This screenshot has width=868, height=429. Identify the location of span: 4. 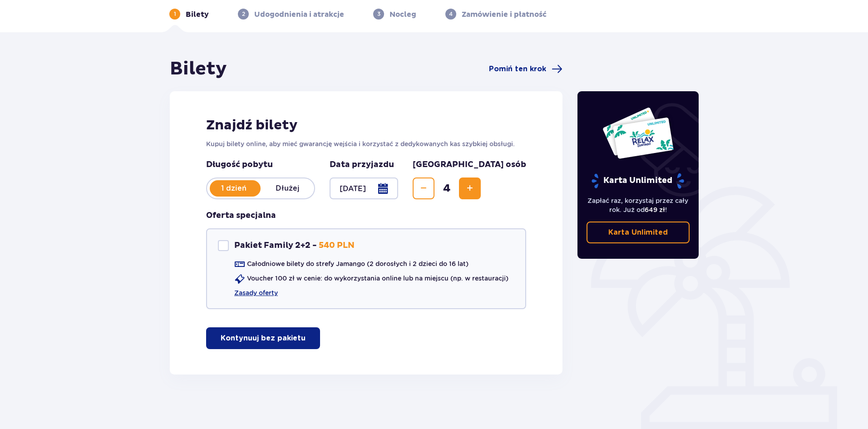
(447, 188).